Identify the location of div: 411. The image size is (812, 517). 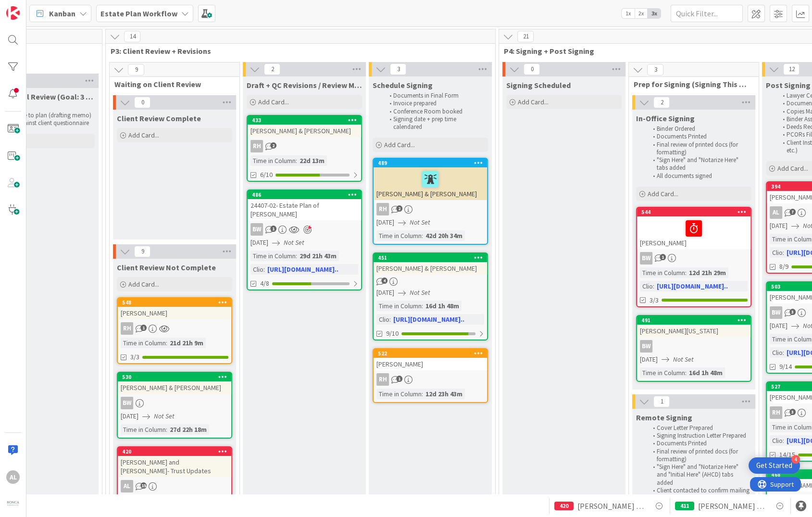
(685, 506).